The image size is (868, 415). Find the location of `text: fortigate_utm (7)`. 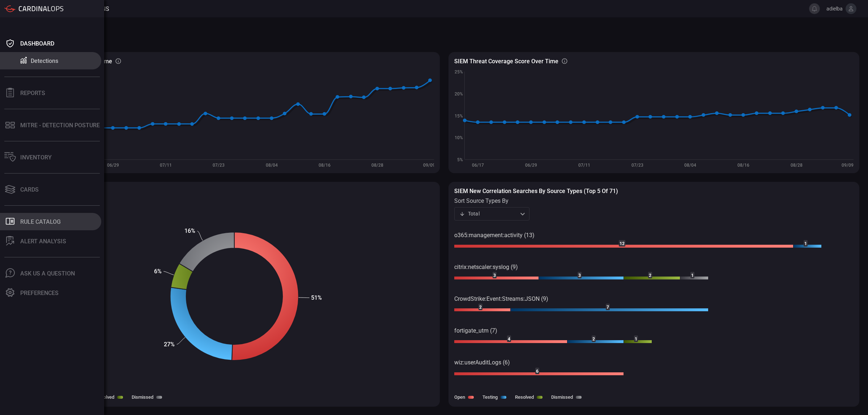

text: fortigate_utm (7) is located at coordinates (475, 330).